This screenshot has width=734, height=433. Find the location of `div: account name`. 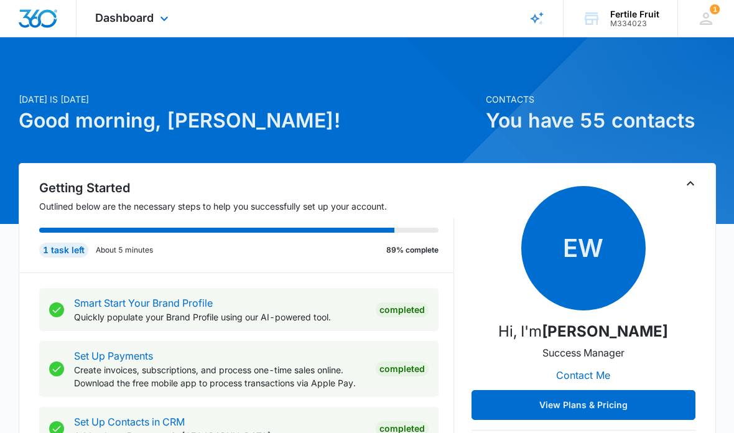

div: account name is located at coordinates (635, 14).